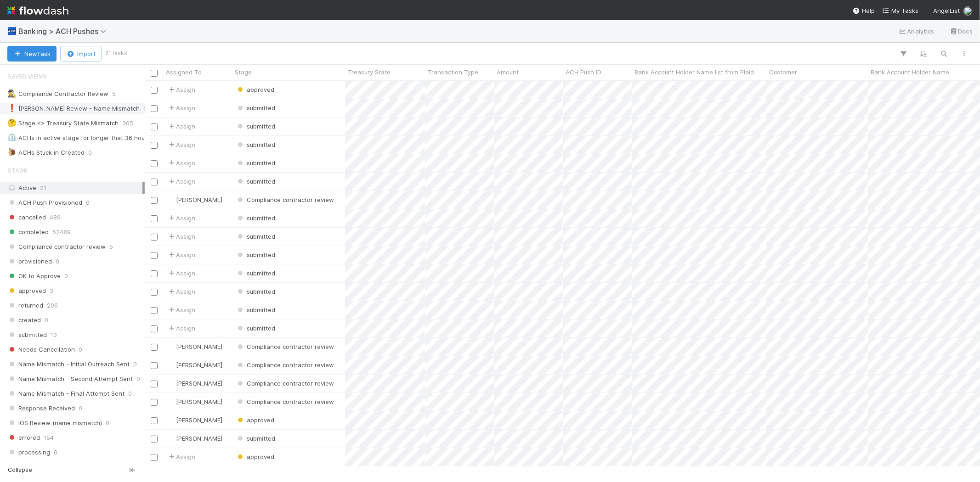 This screenshot has width=980, height=482. Describe the element at coordinates (66, 394) in the screenshot. I see `span: Name Mismatch - Final Attempt Sent` at that location.